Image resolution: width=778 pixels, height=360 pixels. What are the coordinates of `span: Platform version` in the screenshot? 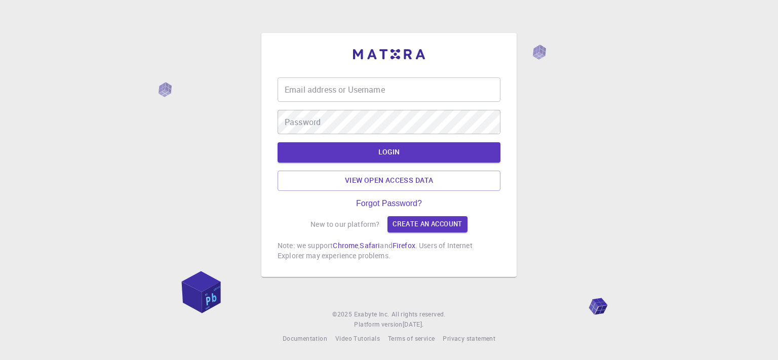 It's located at (378, 325).